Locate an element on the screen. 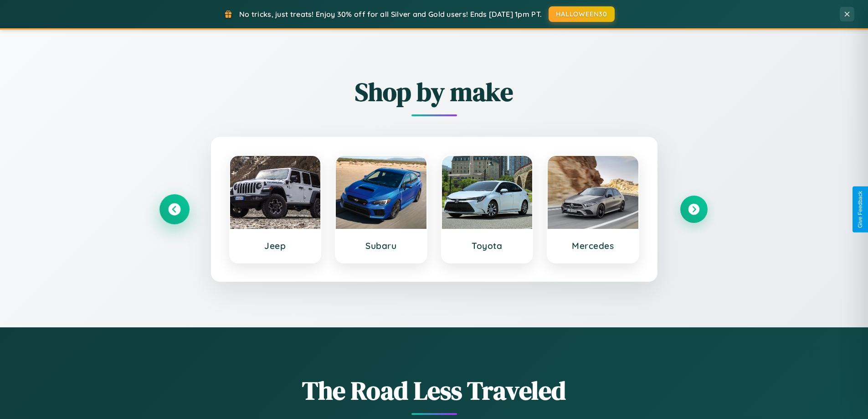 The height and width of the screenshot is (419, 868). button: HALLOWEEN30 is located at coordinates (582, 14).